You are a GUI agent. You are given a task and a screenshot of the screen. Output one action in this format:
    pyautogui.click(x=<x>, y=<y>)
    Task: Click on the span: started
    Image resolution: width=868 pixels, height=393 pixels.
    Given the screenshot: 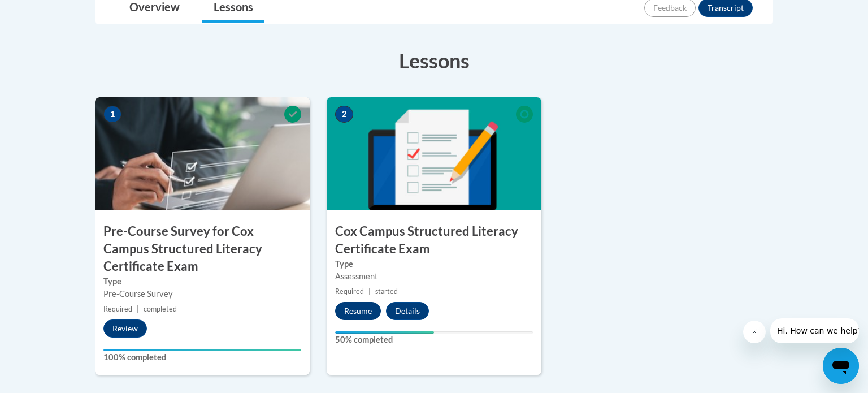 What is the action you would take?
    pyautogui.click(x=387, y=291)
    